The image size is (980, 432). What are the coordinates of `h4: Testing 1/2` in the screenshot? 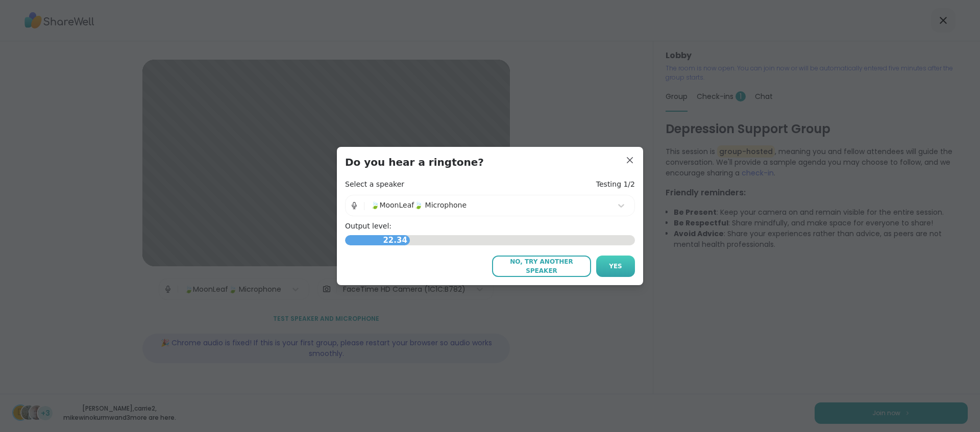 It's located at (616, 185).